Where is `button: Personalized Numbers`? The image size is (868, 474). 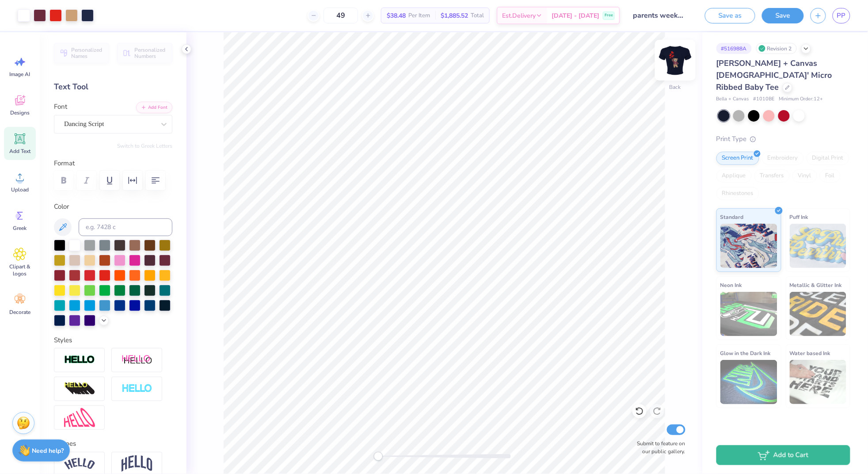
button: Personalized Numbers is located at coordinates (144, 53).